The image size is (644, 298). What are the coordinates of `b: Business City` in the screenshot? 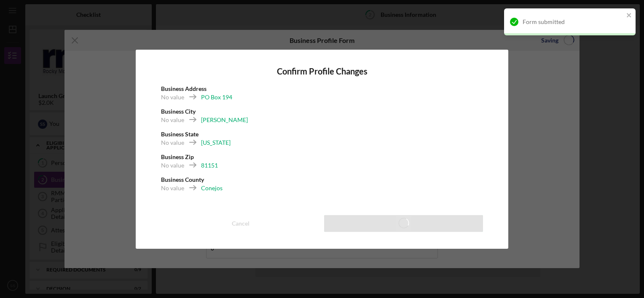 It's located at (178, 111).